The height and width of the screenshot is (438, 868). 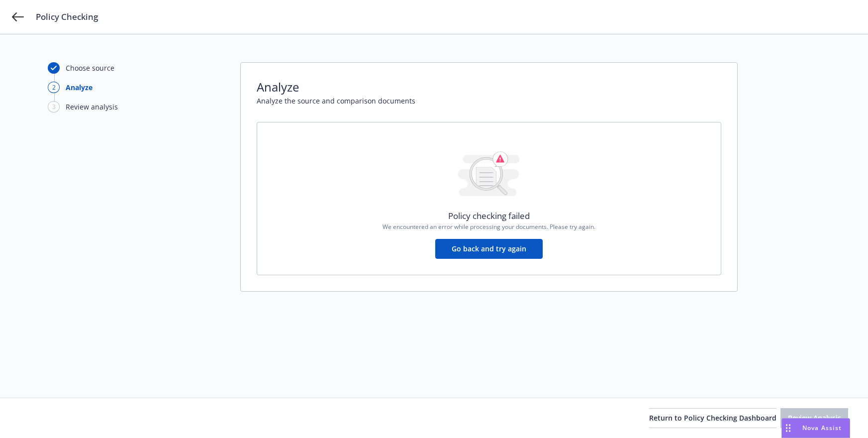 What do you see at coordinates (713, 418) in the screenshot?
I see `span: Return to Policy Checking Dashboard` at bounding box center [713, 418].